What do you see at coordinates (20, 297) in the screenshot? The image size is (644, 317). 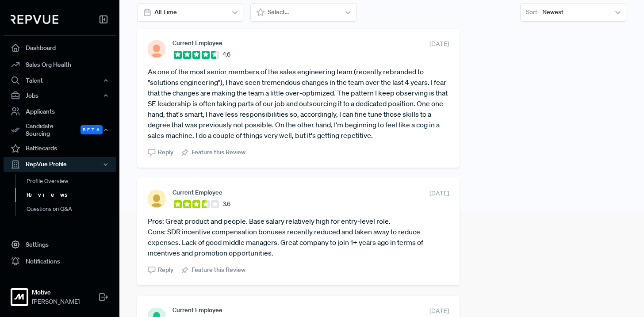 I see `img: Motive` at bounding box center [20, 297].